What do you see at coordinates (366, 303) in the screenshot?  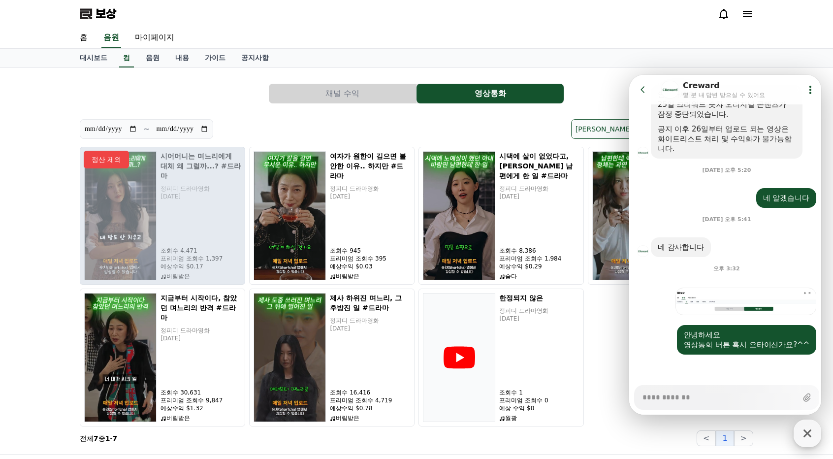 I see `font: 제사 하위진 며느리, 그 후방진 일 #드라마` at bounding box center [366, 303].